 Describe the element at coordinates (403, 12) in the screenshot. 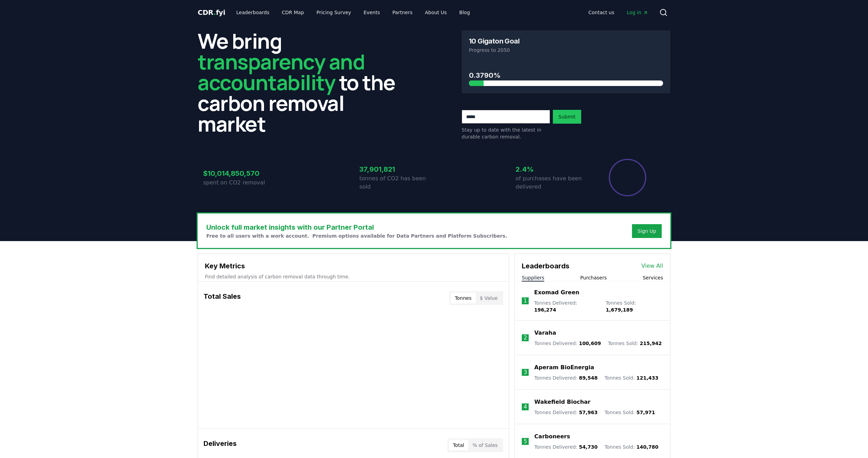

I see `a: Partners` at that location.